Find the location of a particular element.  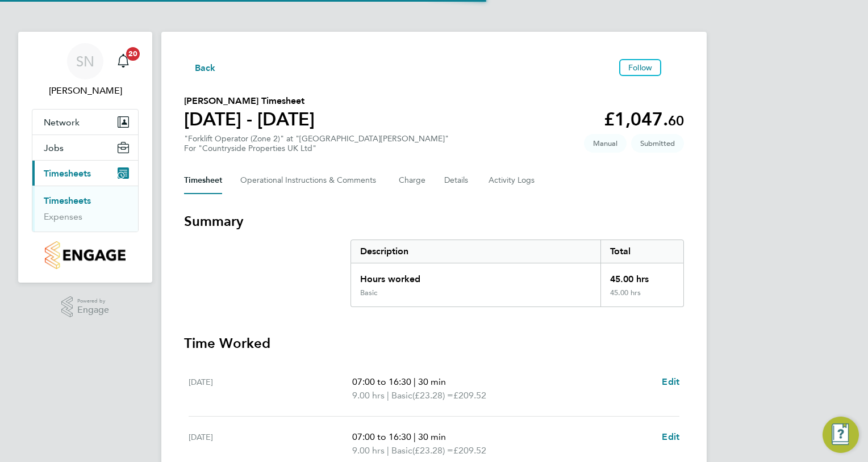

div: Hours worked is located at coordinates (476, 276).